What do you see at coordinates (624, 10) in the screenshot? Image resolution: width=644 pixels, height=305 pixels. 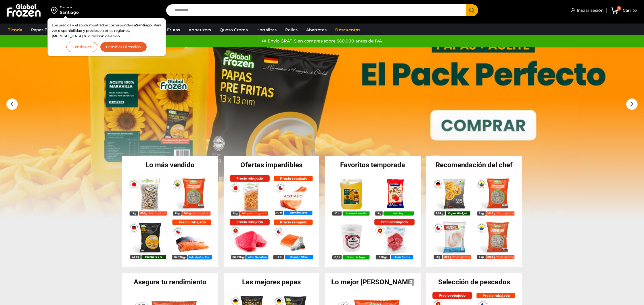 I see `a: 0 Carrito` at bounding box center [624, 10].